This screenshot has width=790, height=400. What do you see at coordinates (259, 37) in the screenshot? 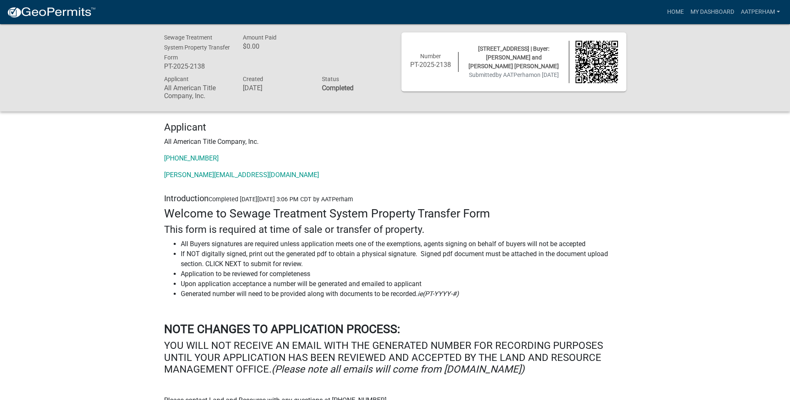
I see `span: Amount Paid` at bounding box center [259, 37].